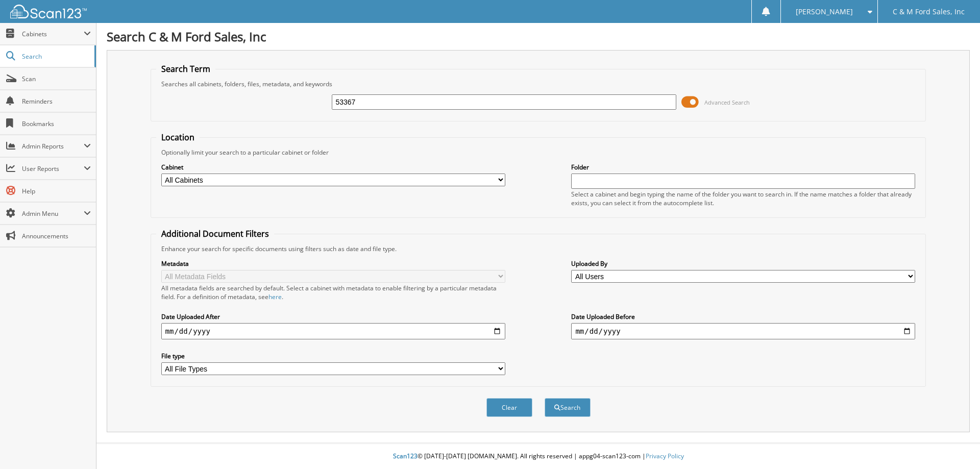 This screenshot has width=980, height=469. Describe the element at coordinates (275, 297) in the screenshot. I see `a: here` at that location.